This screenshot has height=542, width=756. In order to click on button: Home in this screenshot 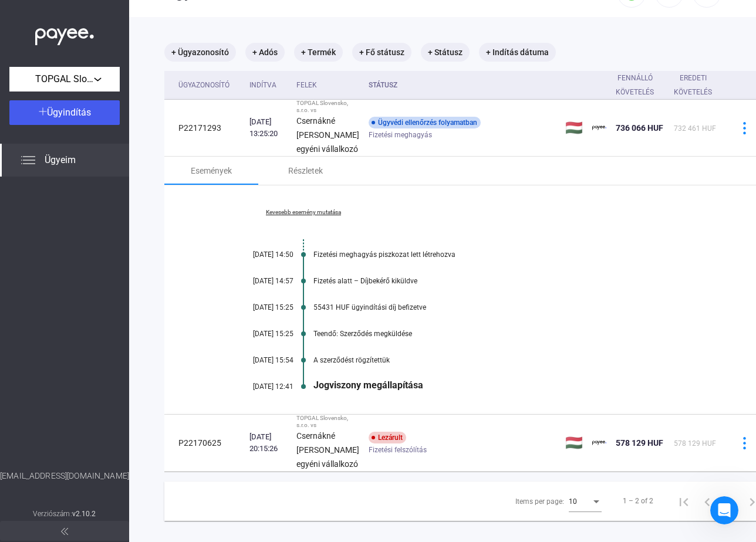, I will do `click(195, 16)`.